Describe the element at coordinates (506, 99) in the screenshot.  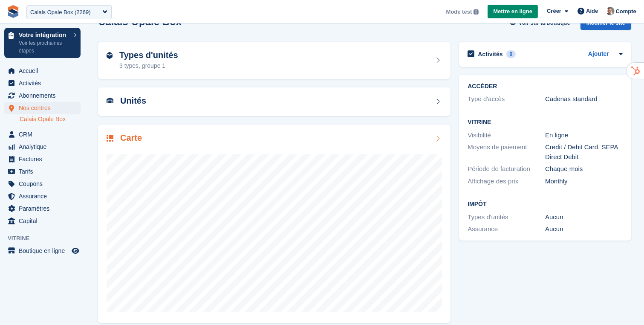
I see `div: Type d'accès` at that location.